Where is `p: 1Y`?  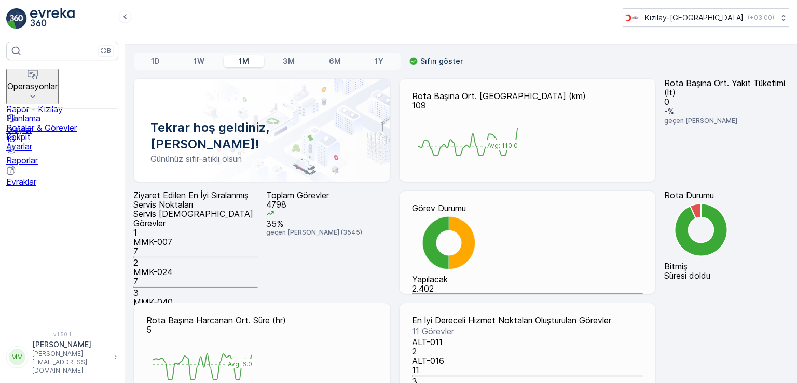
p: 1Y is located at coordinates (379, 61).